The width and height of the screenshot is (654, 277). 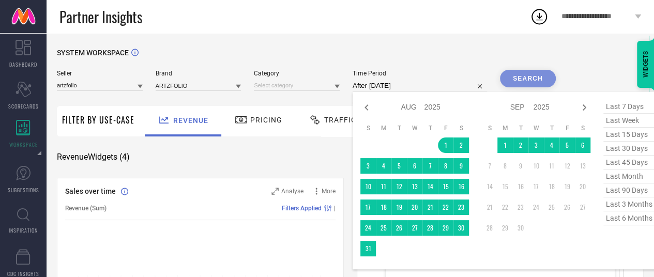 What do you see at coordinates (23, 64) in the screenshot?
I see `span: DASHBOARD` at bounding box center [23, 64].